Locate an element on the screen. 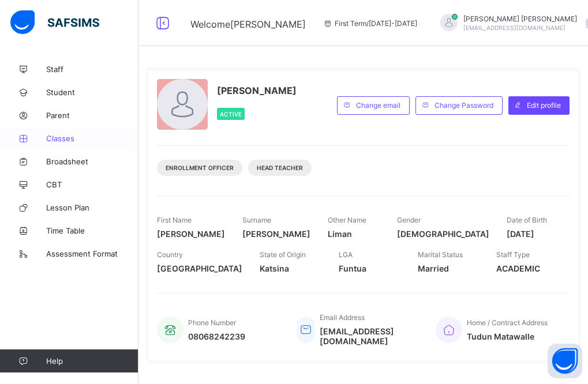 The image size is (588, 384). span: Married is located at coordinates (449, 268).